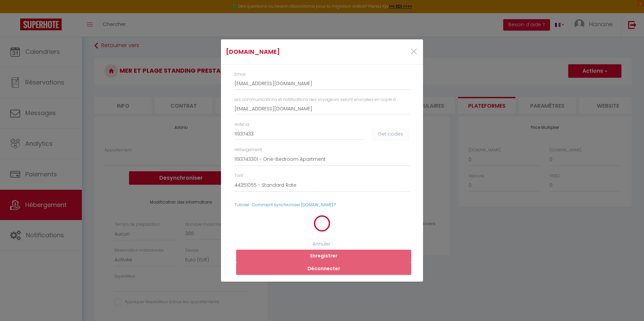 The width and height of the screenshot is (644, 321). Describe the element at coordinates (390, 134) in the screenshot. I see `button: Get codes` at that location.